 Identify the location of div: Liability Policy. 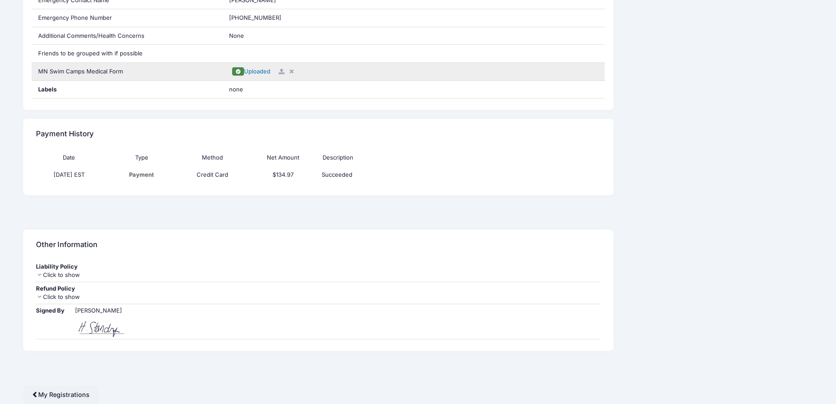
(318, 267).